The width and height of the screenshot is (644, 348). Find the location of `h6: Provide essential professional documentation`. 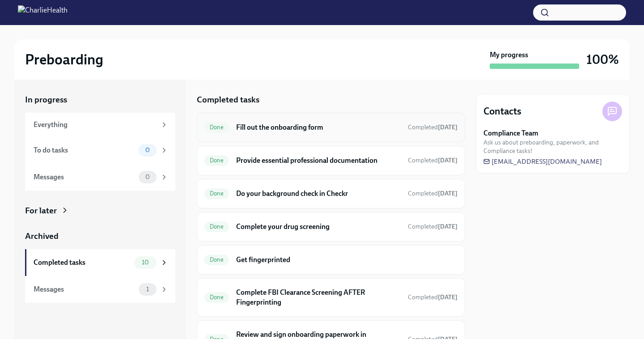

h6: Provide essential professional documentation is located at coordinates (318, 161).